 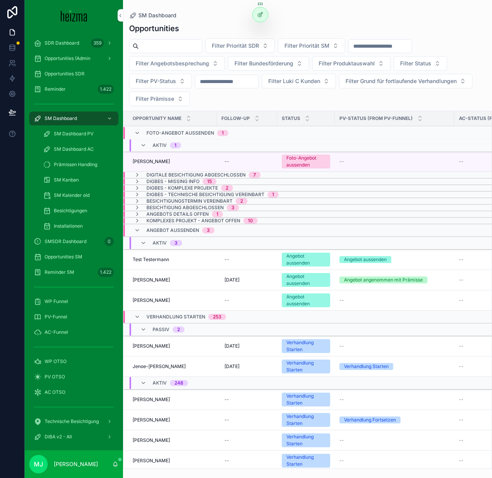 What do you see at coordinates (155, 99) in the screenshot?
I see `span: Filter Prämisse` at bounding box center [155, 99].